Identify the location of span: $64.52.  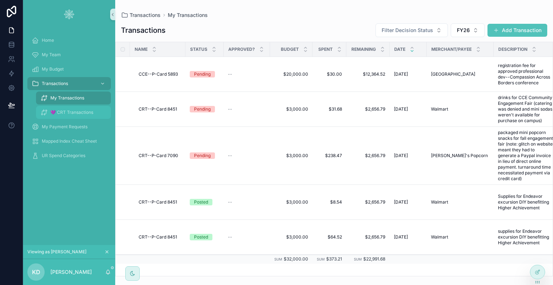
(330, 237).